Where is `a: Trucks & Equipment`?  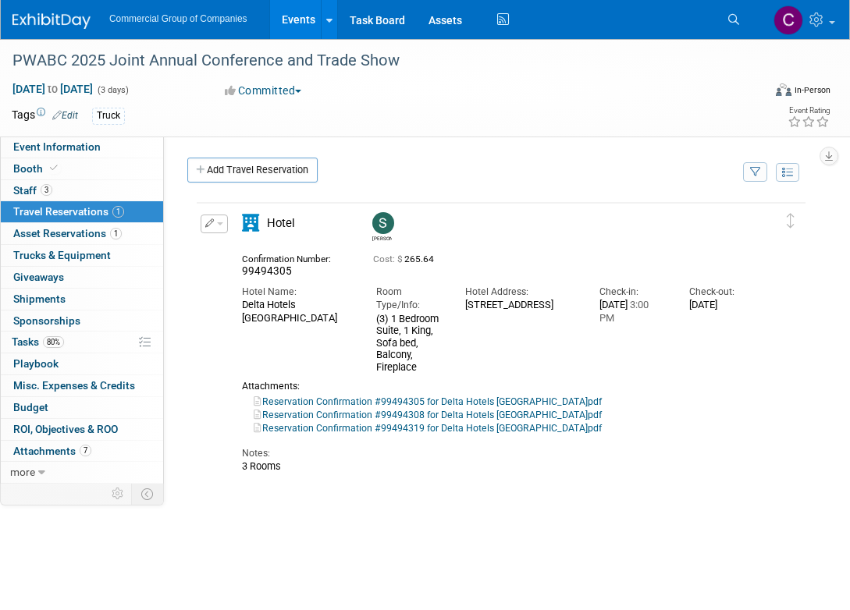 a: Trucks & Equipment is located at coordinates (82, 255).